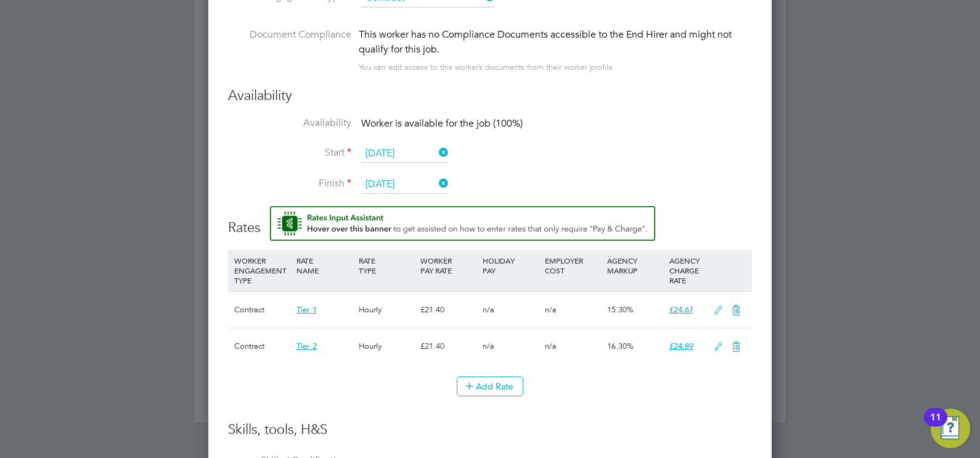 The width and height of the screenshot is (980, 458). What do you see at coordinates (307, 309) in the screenshot?
I see `span: Tier 1` at bounding box center [307, 309].